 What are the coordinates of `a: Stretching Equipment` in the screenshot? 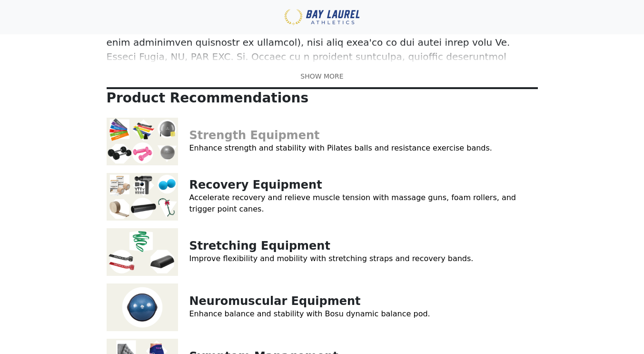 It's located at (260, 246).